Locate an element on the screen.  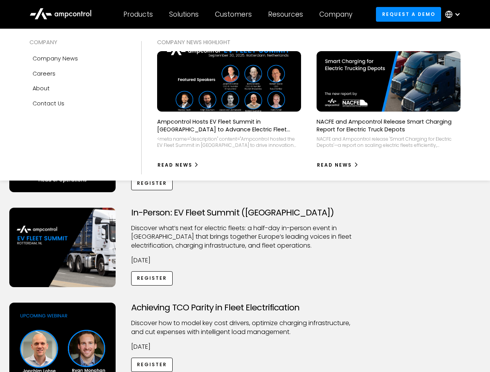
div: COMPANY is located at coordinates (78, 42).